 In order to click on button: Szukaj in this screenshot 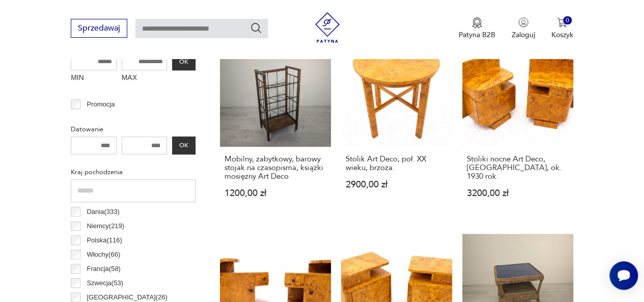, I will do `click(256, 28)`.